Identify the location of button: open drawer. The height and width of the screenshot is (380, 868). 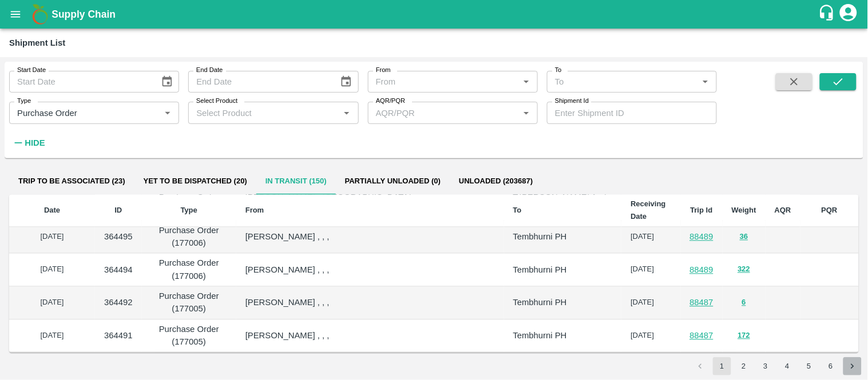
(16, 14).